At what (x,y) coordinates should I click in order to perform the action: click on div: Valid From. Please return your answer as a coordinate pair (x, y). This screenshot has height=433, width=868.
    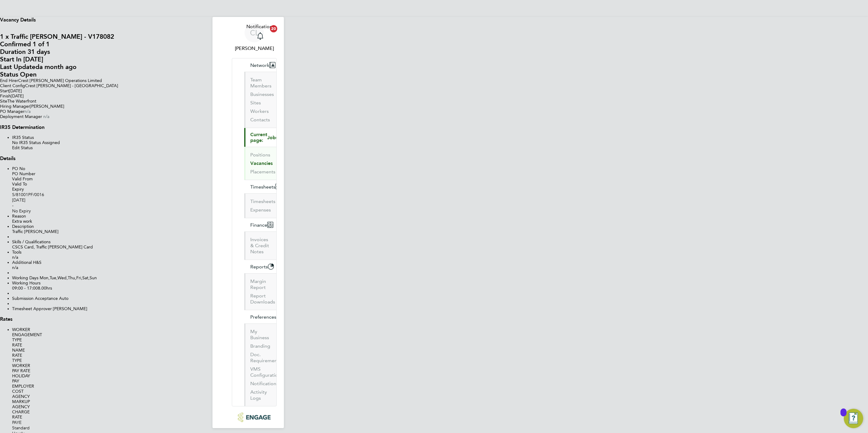
    Looking at the image, I should click on (440, 179).